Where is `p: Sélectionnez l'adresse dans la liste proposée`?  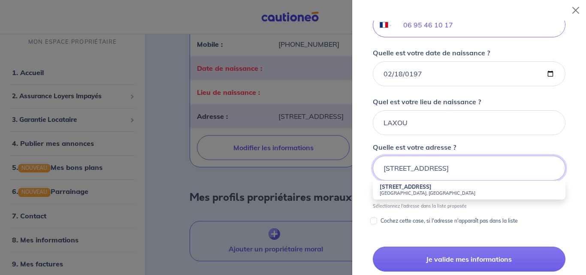
p: Sélectionnez l'adresse dans la liste proposée is located at coordinates (420, 206).